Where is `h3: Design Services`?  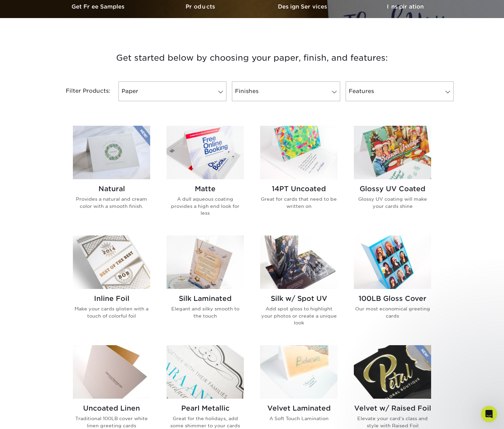
h3: Design Services is located at coordinates (303, 6).